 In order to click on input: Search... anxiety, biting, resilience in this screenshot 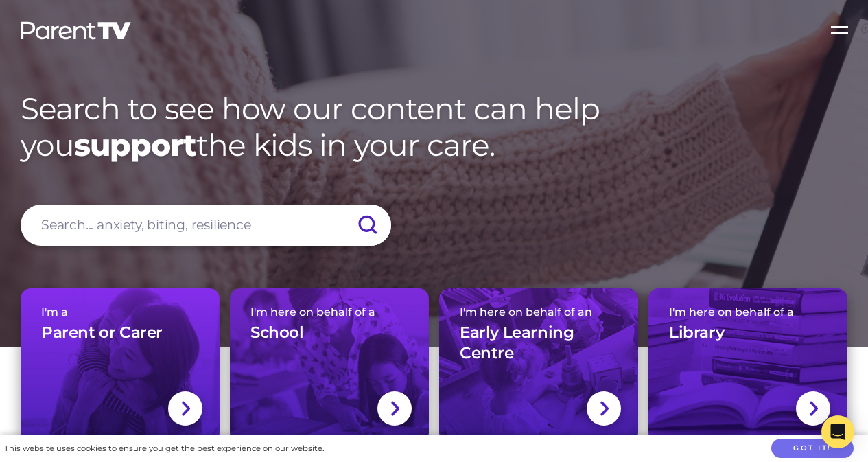, I will do `click(206, 225)`.